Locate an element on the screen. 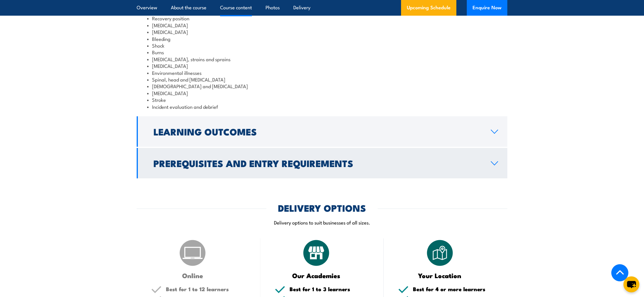 This screenshot has width=644, height=297. li: Environmental illnesses is located at coordinates (322, 72).